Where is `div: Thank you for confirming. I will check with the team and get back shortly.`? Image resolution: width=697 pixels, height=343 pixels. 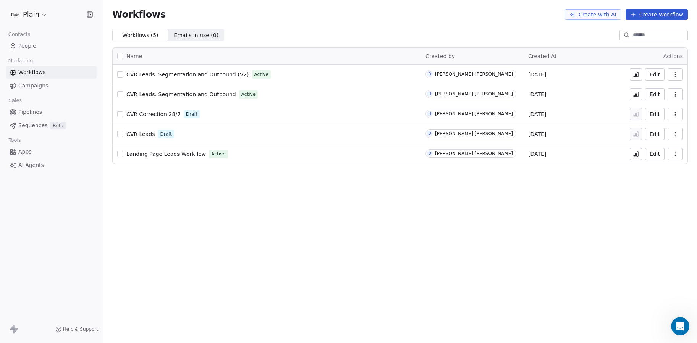 div: Thank you for confirming. I will check with the team and get back shortly. is located at coordinates (66, 192).